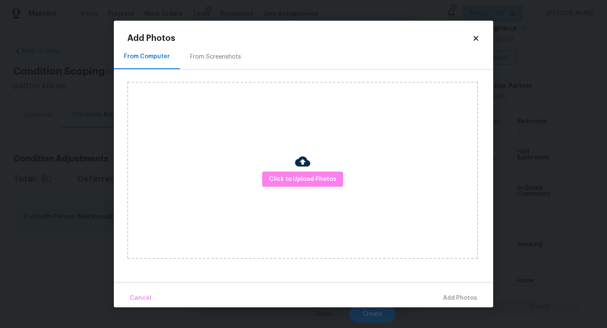 The image size is (607, 328). I want to click on span: Cancel, so click(140, 298).